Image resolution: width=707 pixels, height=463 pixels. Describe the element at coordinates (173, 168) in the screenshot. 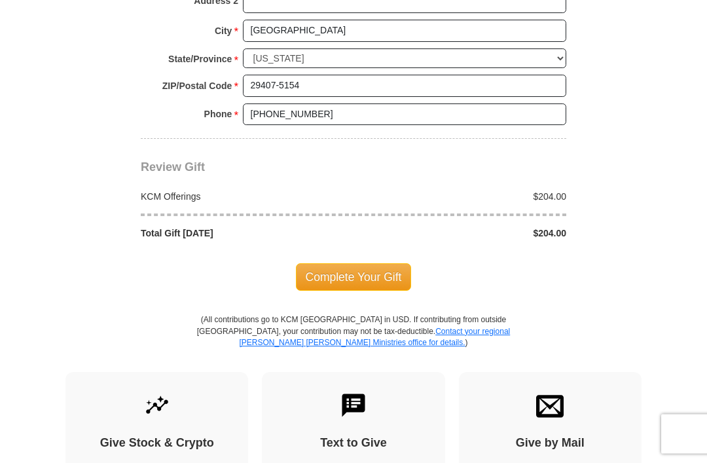

I see `span: Review Gift` at that location.